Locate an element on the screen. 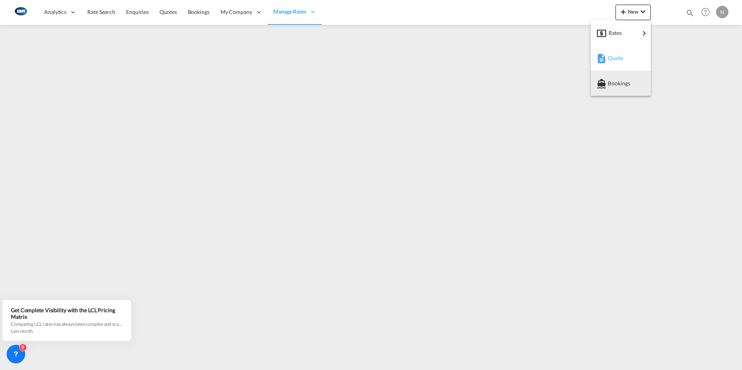 The height and width of the screenshot is (370, 742). span: Bookings is located at coordinates (612, 83).